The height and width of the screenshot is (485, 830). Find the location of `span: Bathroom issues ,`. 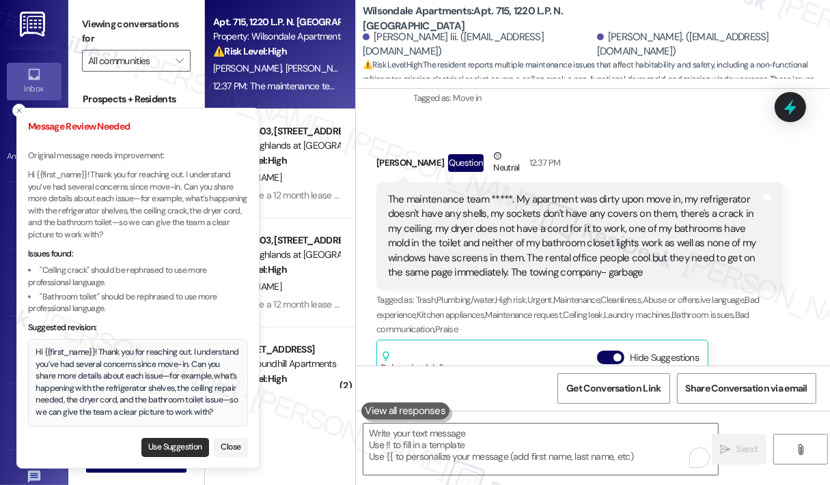

span: Bathroom issues , is located at coordinates (703, 315).